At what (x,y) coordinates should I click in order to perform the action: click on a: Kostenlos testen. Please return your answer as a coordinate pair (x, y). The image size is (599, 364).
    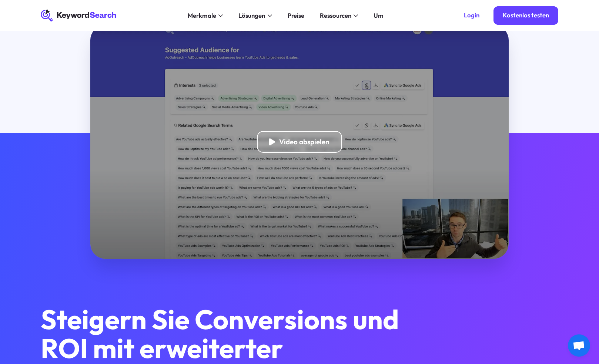
    Looking at the image, I should click on (526, 15).